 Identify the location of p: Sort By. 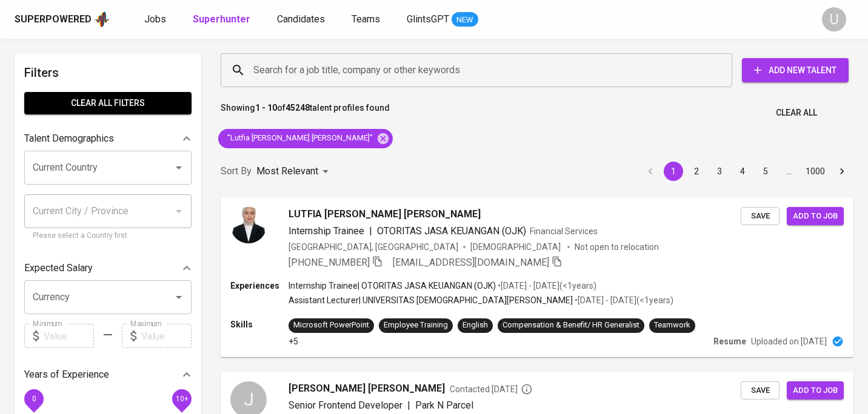
(236, 171).